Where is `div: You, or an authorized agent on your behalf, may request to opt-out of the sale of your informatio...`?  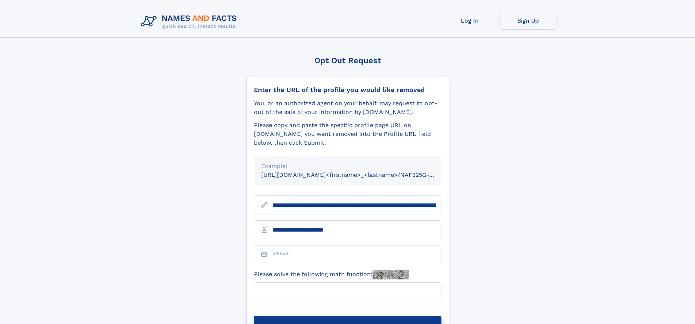
div: You, or an authorized agent on your behalf, may request to opt-out of the sale of your informatio... is located at coordinates (348, 108).